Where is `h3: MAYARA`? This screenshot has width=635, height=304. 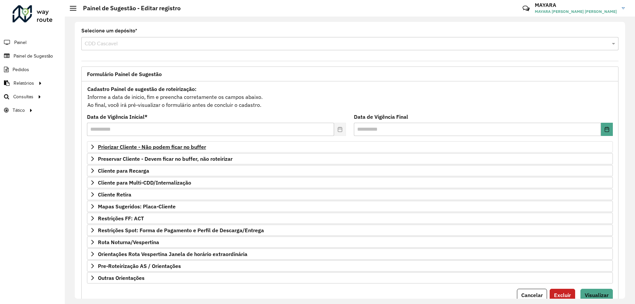
h3: MAYARA is located at coordinates (576, 5).